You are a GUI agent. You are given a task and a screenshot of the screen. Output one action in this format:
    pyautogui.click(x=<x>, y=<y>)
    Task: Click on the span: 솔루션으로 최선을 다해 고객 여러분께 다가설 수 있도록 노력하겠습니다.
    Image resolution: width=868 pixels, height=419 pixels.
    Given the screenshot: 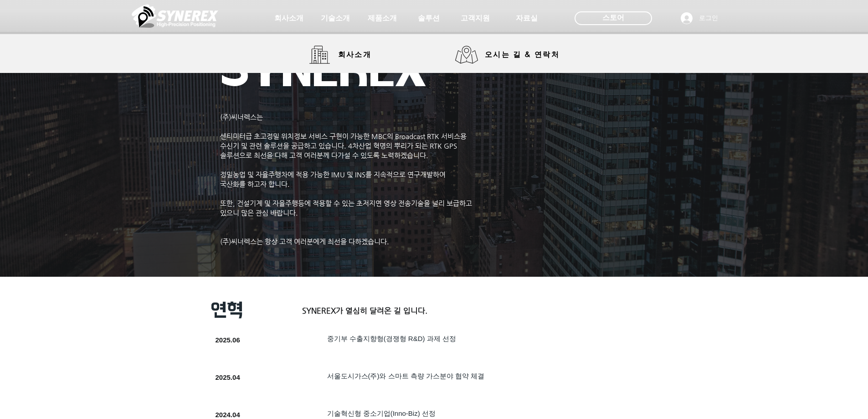 What is the action you would take?
    pyautogui.click(x=324, y=155)
    